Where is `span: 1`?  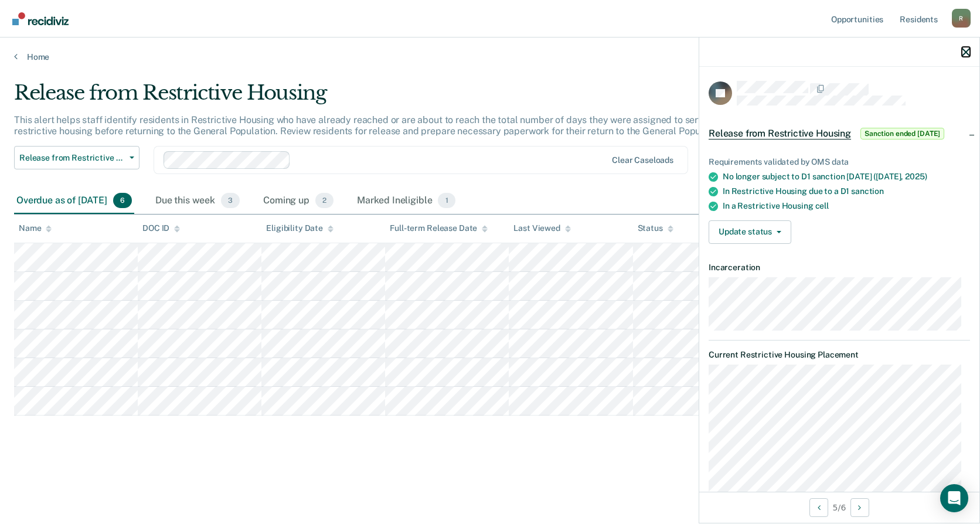
span: 1 is located at coordinates (446, 201).